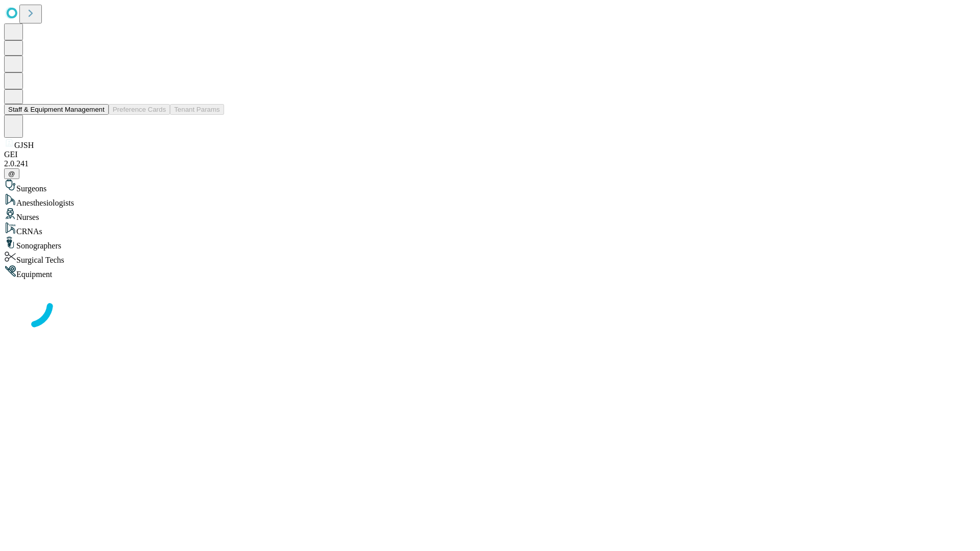  What do you see at coordinates (490, 258) in the screenshot?
I see `div: Surgical Techs` at bounding box center [490, 258].